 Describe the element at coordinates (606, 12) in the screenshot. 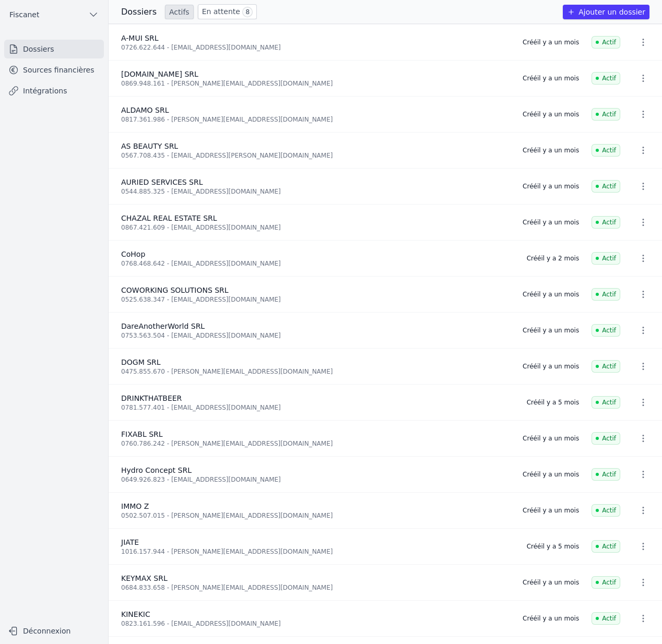

I see `button: Ajouter un dossier` at that location.